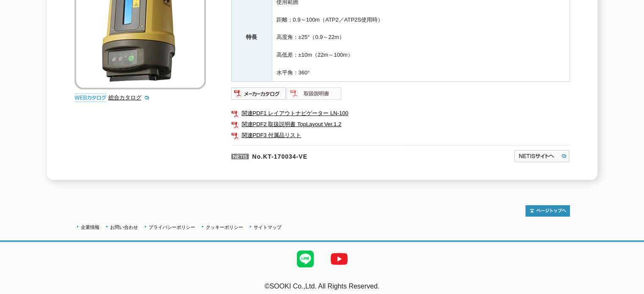 The width and height of the screenshot is (644, 294). What do you see at coordinates (400, 124) in the screenshot?
I see `a: 関連PDF2 取扱説明書 TopLayout Ver.1.2` at bounding box center [400, 124].